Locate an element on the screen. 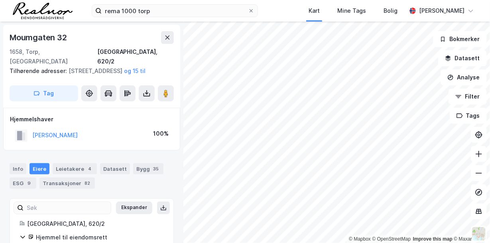 The height and width of the screenshot is (243, 490). input: Søk is located at coordinates (67, 208).